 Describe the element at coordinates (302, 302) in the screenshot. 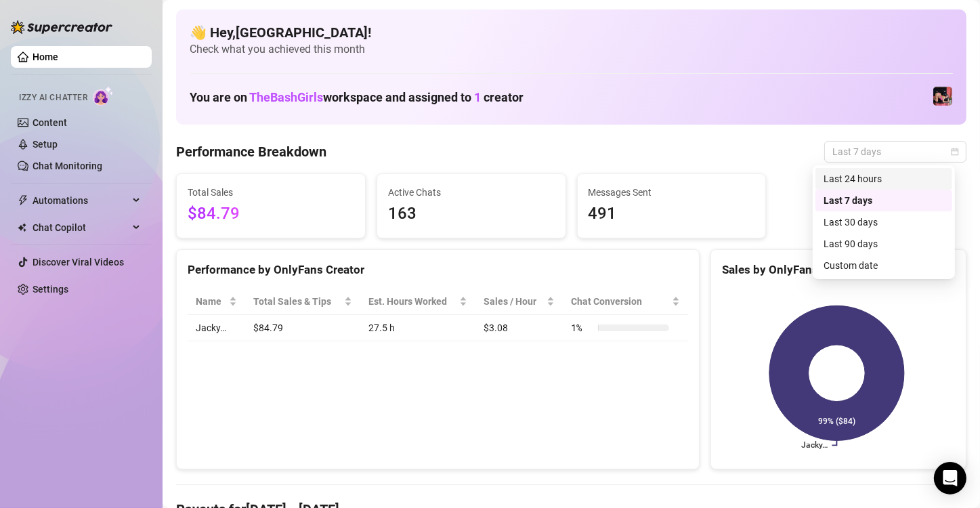

I see `th: Total Sales & Tips` at that location.